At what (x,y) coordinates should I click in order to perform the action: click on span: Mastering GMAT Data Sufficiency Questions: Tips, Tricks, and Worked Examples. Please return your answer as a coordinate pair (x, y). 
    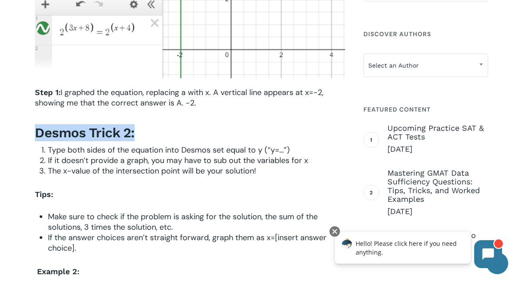
    Looking at the image, I should click on (438, 186).